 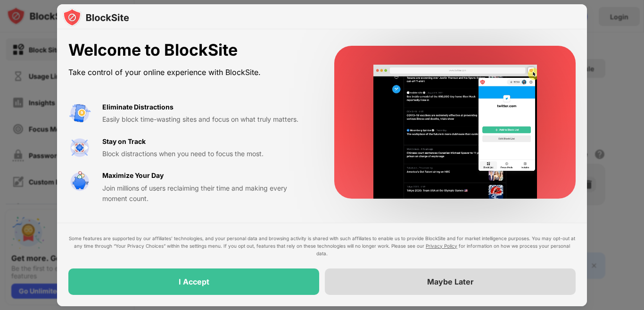 What do you see at coordinates (190, 50) in the screenshot?
I see `div: Welcome to BlockSite` at bounding box center [190, 50].